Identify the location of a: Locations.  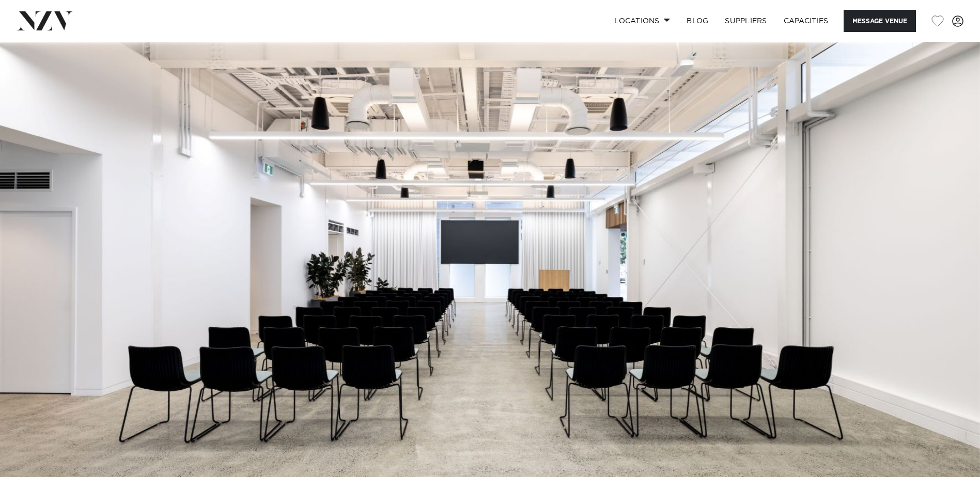
(642, 20).